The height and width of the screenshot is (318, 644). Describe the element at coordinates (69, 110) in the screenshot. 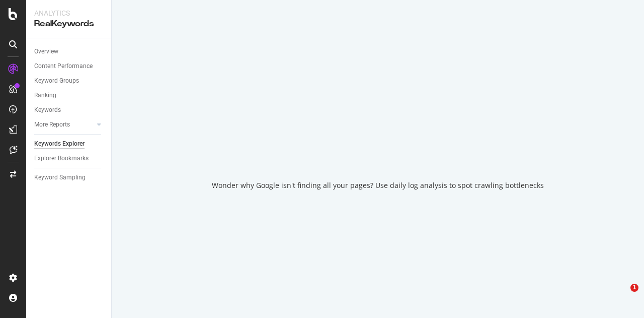

I see `a: Keywords` at that location.